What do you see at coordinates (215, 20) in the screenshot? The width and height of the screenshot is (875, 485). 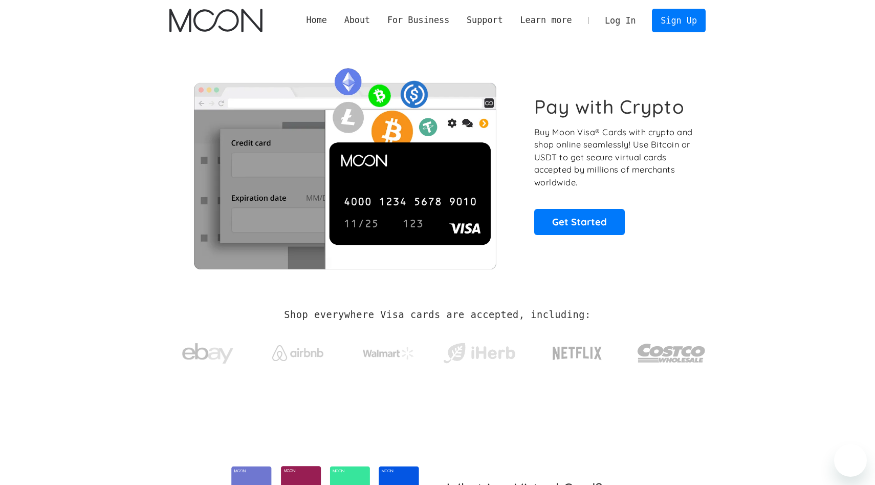 I see `img: Moon Logo` at bounding box center [215, 20].